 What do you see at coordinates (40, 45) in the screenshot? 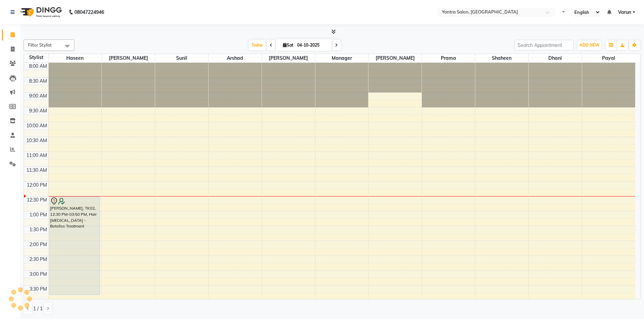
I see `span: Filter Stylist` at bounding box center [40, 45].